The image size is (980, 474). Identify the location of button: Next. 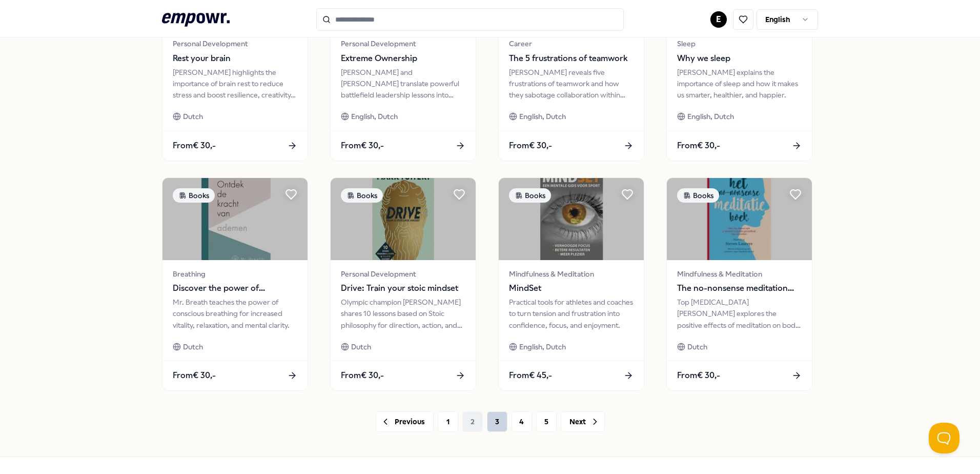
(582, 422).